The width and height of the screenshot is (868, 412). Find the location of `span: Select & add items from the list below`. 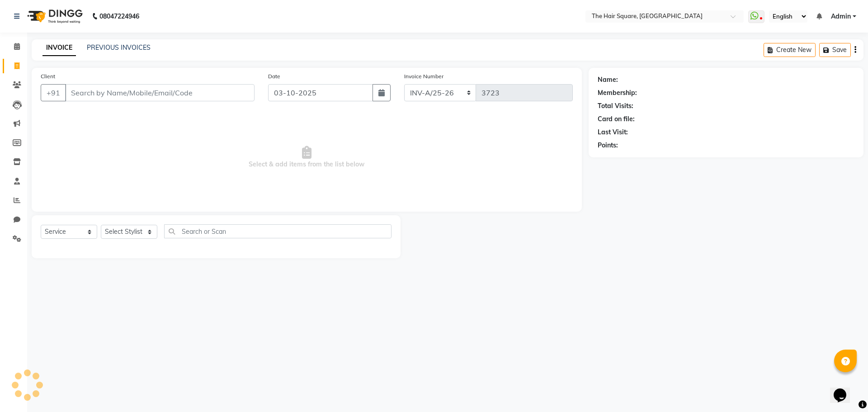

span: Select & add items from the list below is located at coordinates (306, 158).